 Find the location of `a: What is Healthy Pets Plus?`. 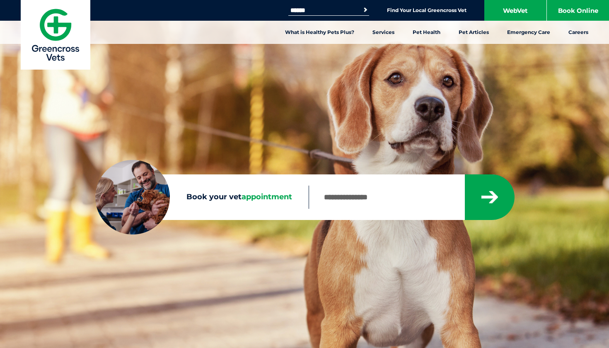

a: What is Healthy Pets Plus? is located at coordinates (319, 32).